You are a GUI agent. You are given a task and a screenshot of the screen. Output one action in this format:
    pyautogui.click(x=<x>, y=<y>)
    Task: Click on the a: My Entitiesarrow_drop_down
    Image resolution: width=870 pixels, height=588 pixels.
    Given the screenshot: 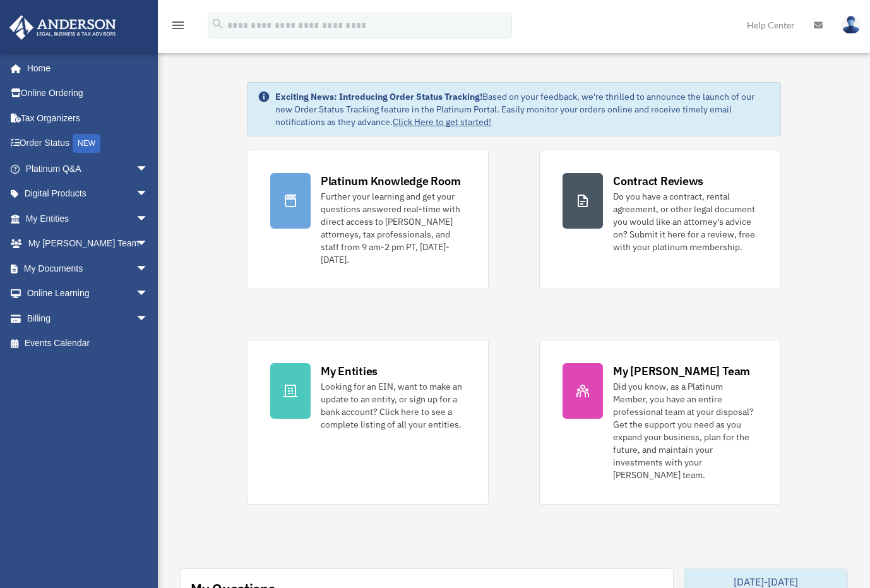 What is the action you would take?
    pyautogui.click(x=88, y=219)
    